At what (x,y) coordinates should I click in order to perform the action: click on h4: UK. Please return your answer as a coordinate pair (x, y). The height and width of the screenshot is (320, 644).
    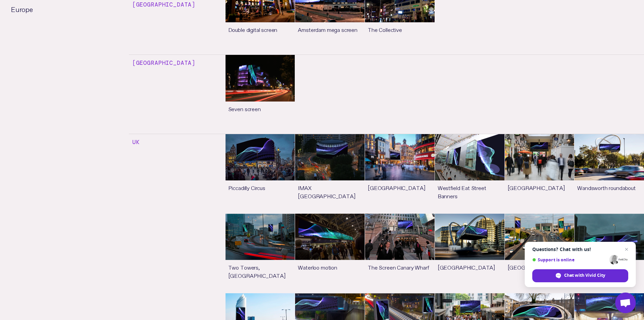
    Looking at the image, I should click on (134, 142).